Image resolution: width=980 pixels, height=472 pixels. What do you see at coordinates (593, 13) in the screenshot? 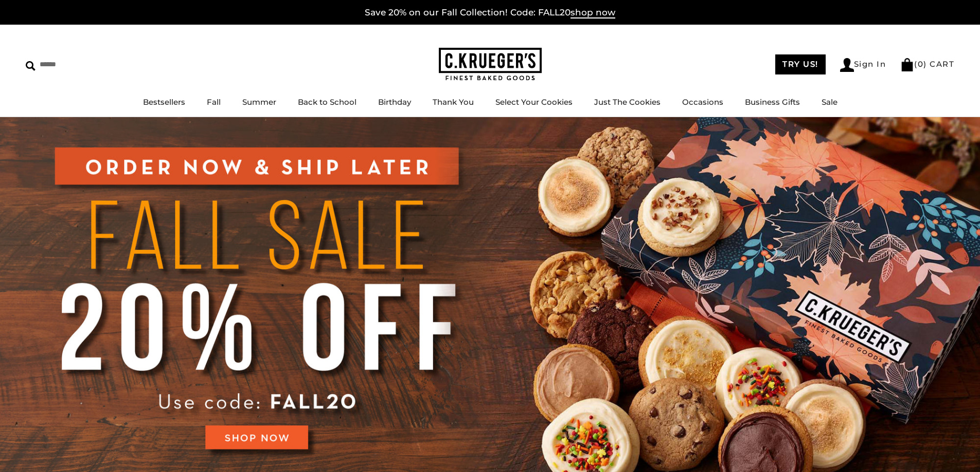
I see `span: shop now` at bounding box center [593, 13].